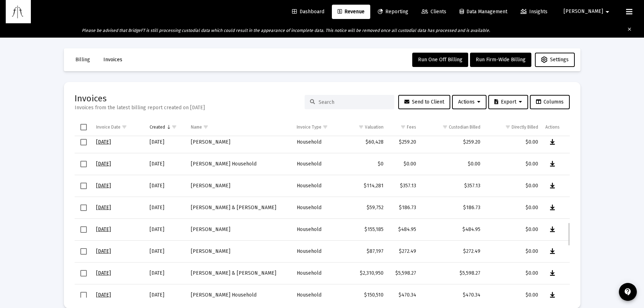 This screenshot has height=308, width=644. Describe the element at coordinates (119, 127) in the screenshot. I see `td: Column Invoice Date` at that location.